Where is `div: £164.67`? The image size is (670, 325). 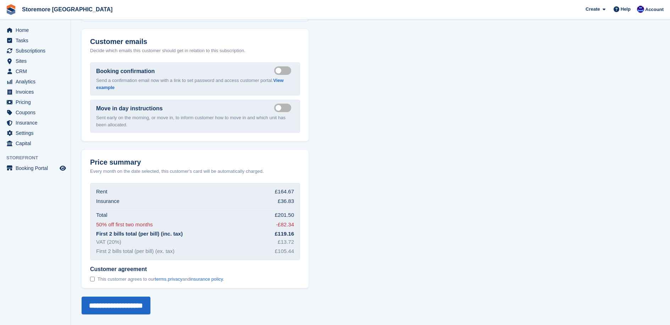
div: £164.67 is located at coordinates (284, 191).